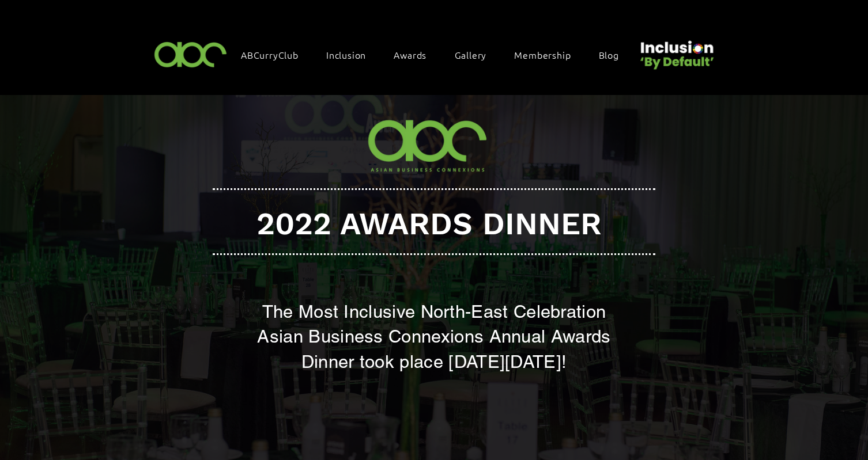  Describe the element at coordinates (542, 55) in the screenshot. I see `span: Membership` at that location.